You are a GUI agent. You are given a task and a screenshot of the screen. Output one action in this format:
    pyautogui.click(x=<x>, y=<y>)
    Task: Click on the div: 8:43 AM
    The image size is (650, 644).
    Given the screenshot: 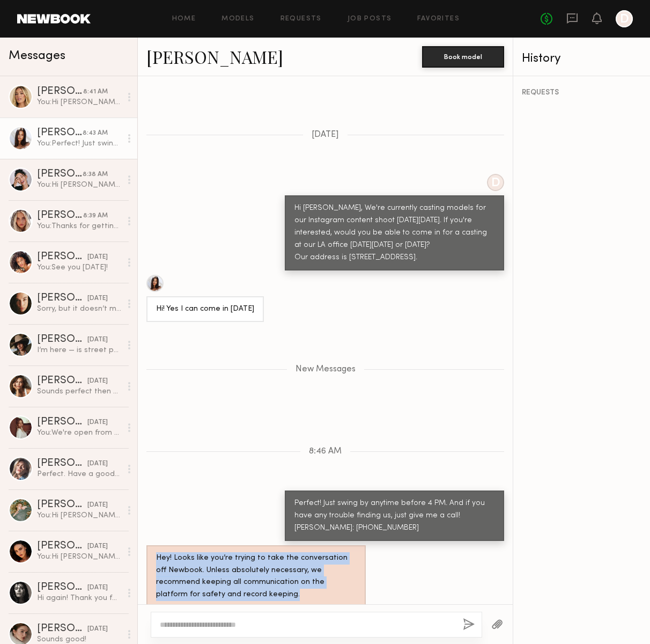 What is the action you would take?
    pyautogui.click(x=95, y=133)
    